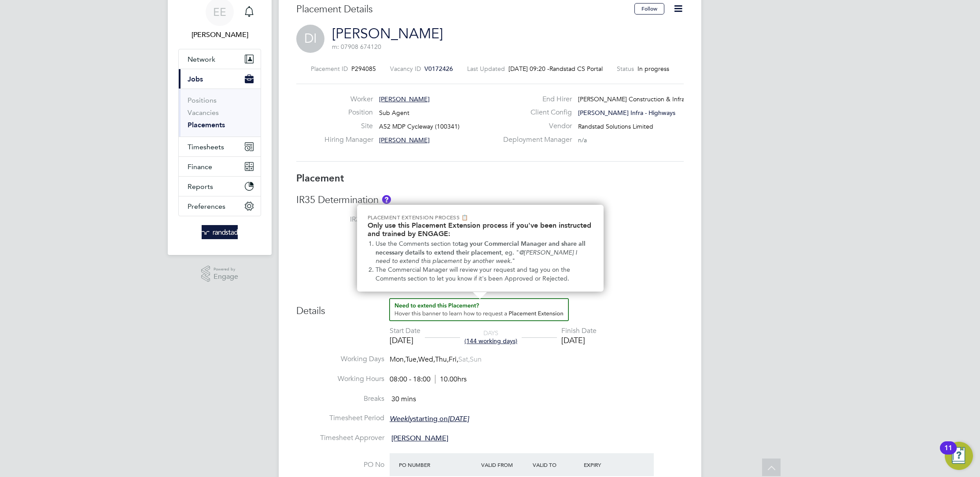 Image resolution: width=980 pixels, height=477 pixels. I want to click on span: Fri,, so click(454, 359).